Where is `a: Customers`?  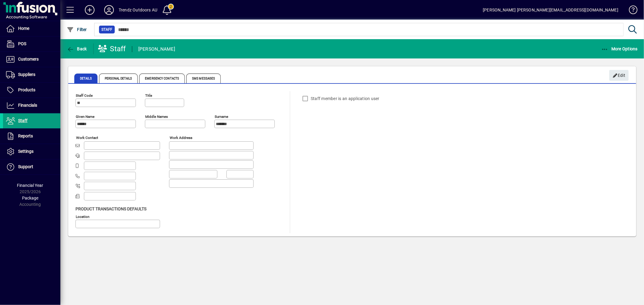 a: Customers is located at coordinates (31, 59).